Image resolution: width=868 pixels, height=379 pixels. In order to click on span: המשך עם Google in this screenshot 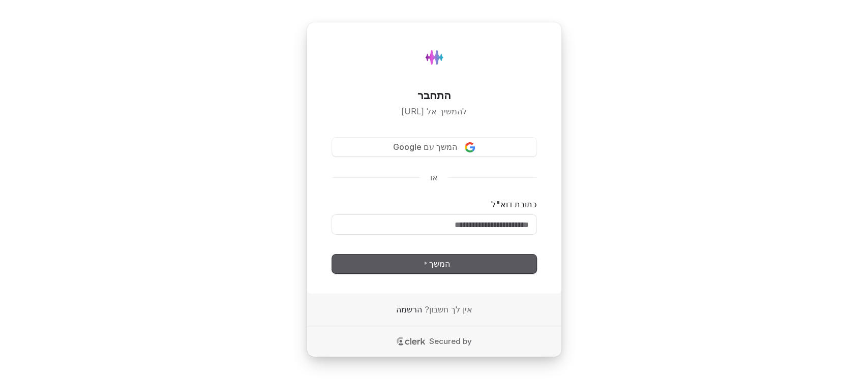, I will do `click(425, 146)`.